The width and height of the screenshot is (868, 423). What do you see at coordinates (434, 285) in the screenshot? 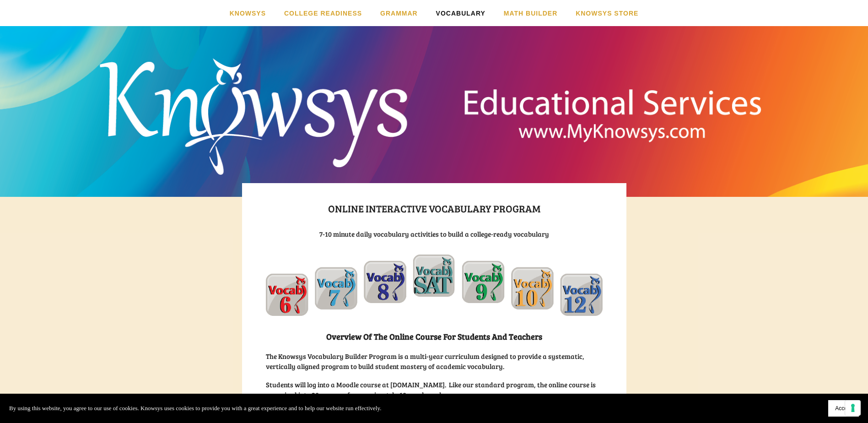
I see `a: Online_Vocab_Arch.png` at bounding box center [434, 285].